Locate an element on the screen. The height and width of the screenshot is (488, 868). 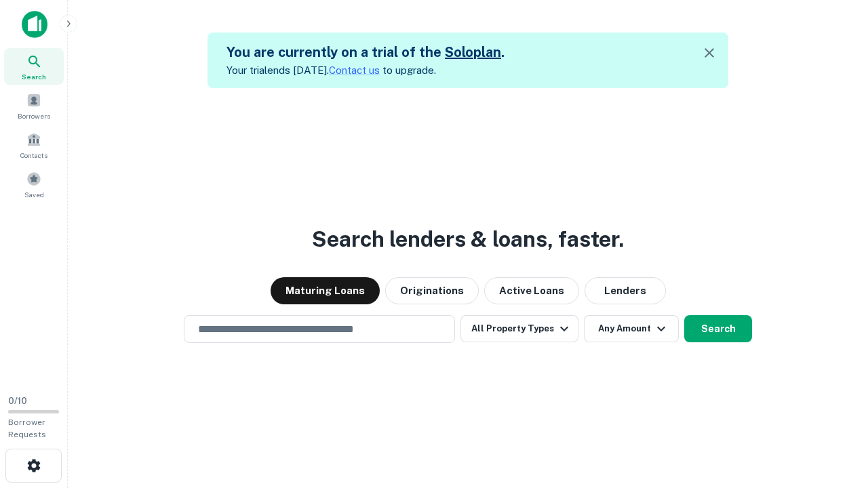
div: Borrowers is located at coordinates (34, 106).